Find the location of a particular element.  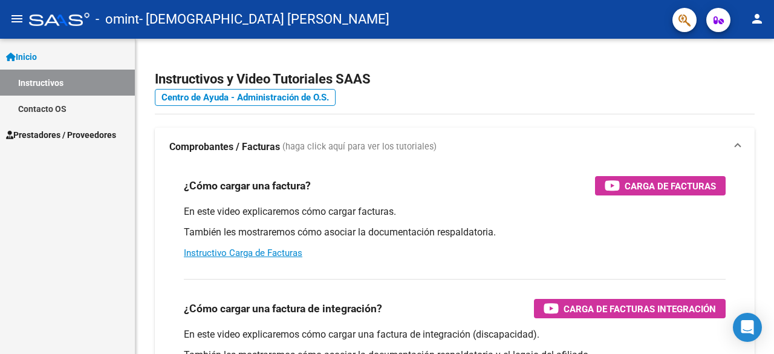

span: (haga click aquí para ver los tutoriales) is located at coordinates (359, 147).